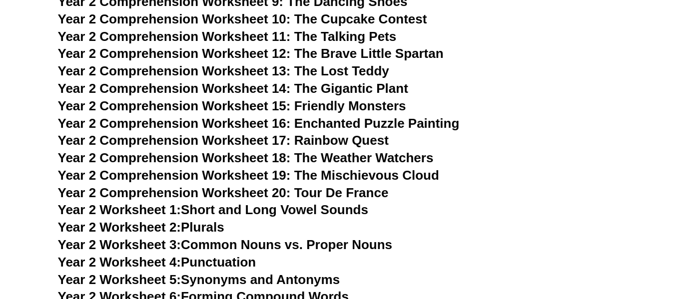 The width and height of the screenshot is (675, 299). I want to click on a: Year 2 Worksheet 5:Synonyms and Antonyms, so click(199, 280).